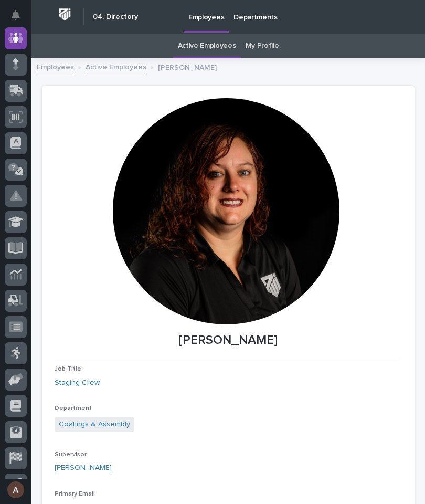 This screenshot has width=425, height=504. Describe the element at coordinates (75, 494) in the screenshot. I see `span: Primary Email` at that location.